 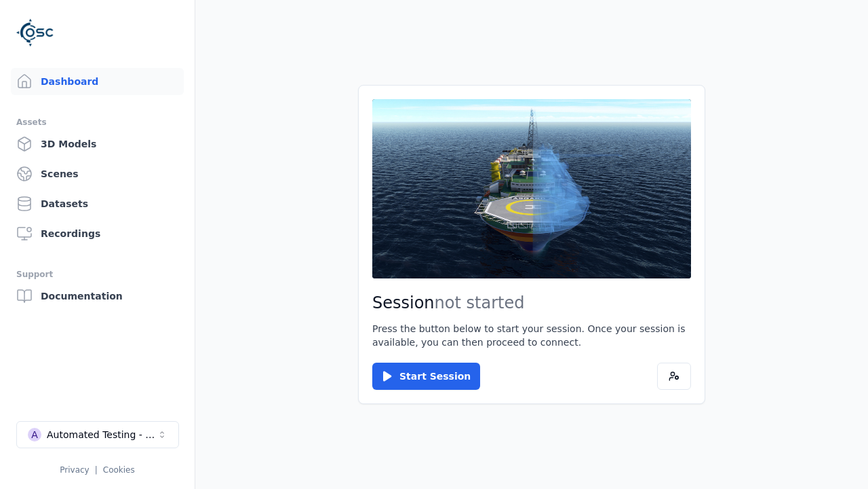 What do you see at coordinates (34, 434) in the screenshot?
I see `div: A` at bounding box center [34, 434].